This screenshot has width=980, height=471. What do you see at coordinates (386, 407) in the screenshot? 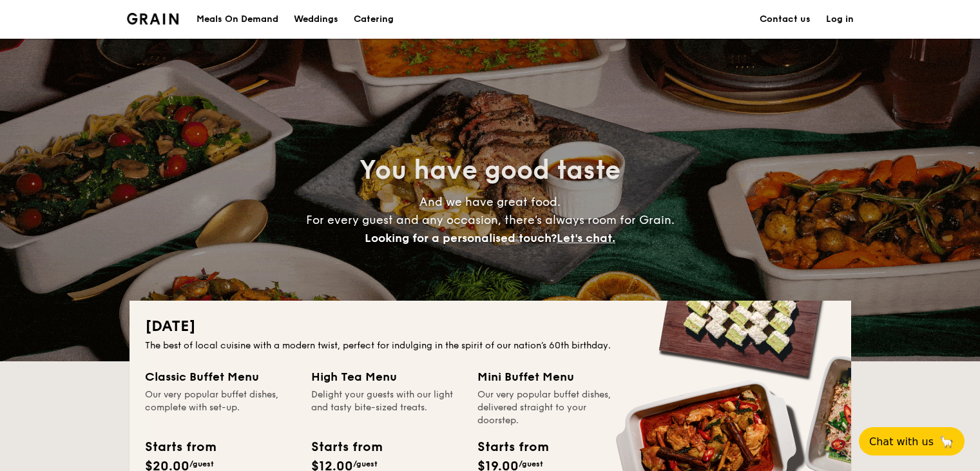
I see `div: Delight your guests with our light and tasty bite-sized treats.` at bounding box center [386, 407].